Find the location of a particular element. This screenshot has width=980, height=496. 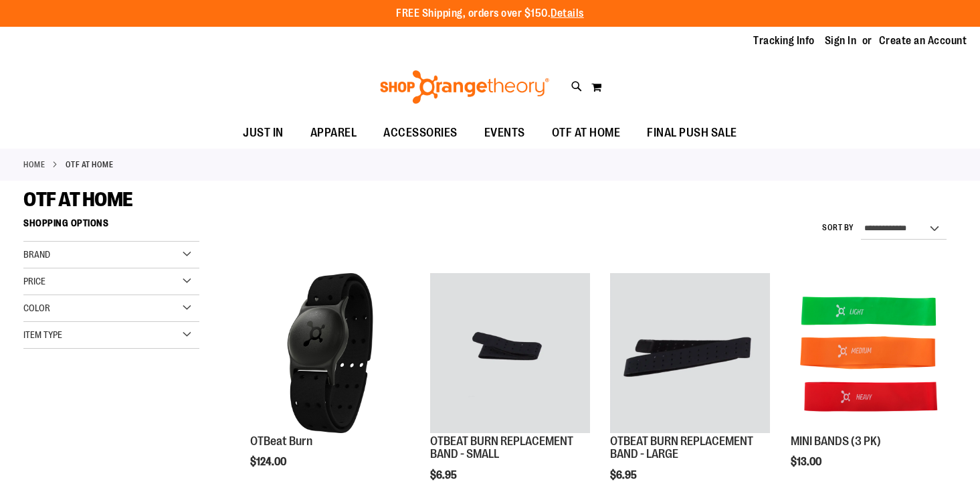

a: EVENTS is located at coordinates (504, 133).